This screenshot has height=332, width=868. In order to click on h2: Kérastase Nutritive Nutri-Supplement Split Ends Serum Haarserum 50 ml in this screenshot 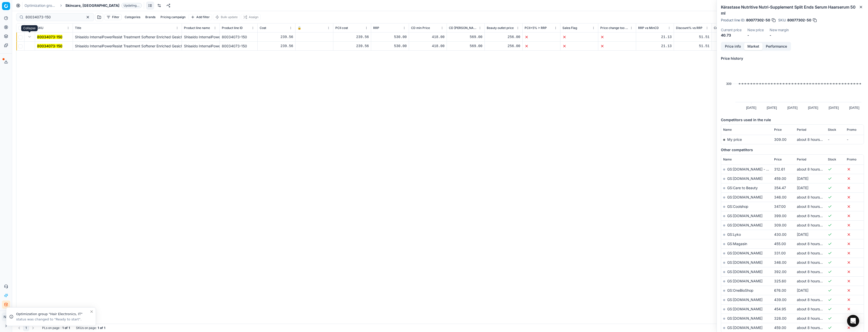, I will do `click(792, 10)`.